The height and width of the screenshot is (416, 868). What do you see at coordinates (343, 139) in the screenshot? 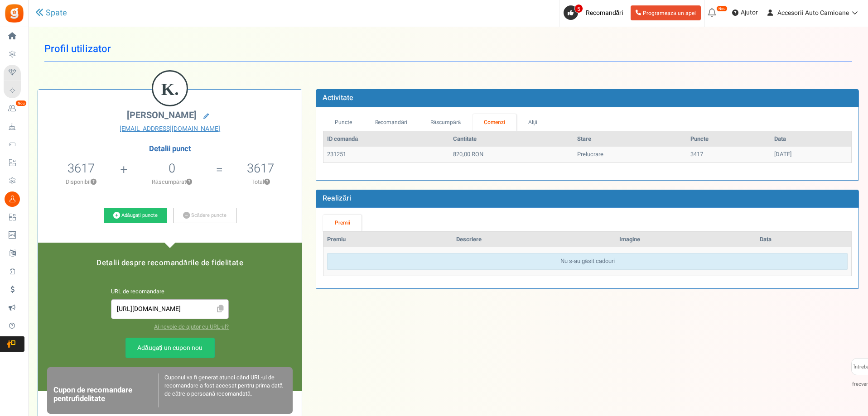
I see `font: ID comandă` at bounding box center [343, 139].